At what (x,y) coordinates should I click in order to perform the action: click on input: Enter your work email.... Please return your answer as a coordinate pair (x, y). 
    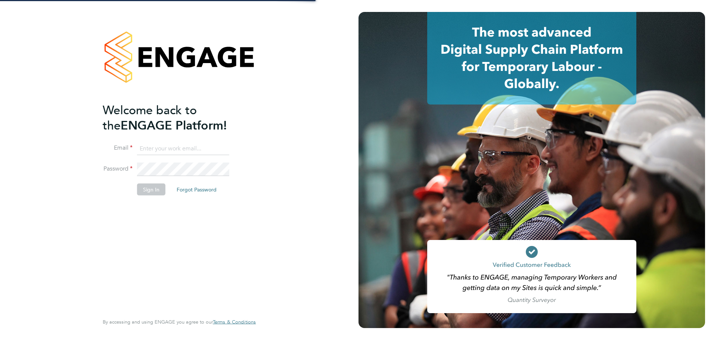
    Looking at the image, I should click on (183, 149).